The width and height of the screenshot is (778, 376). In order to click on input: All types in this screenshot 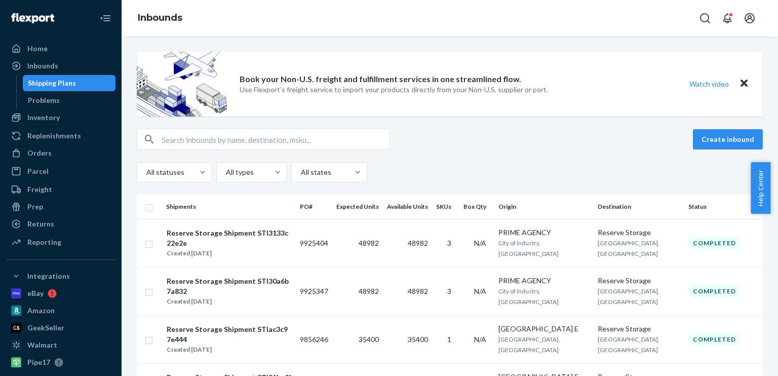, I will do `click(225, 172)`.